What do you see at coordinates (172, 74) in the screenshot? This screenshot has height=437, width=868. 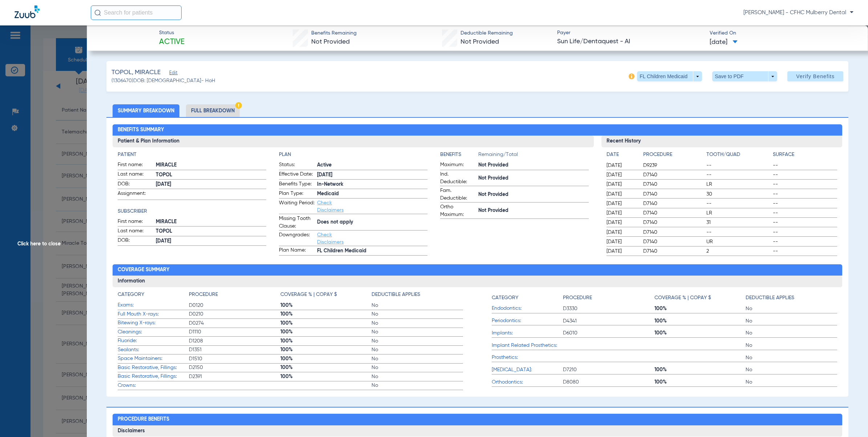 I see `span: Edit` at bounding box center [172, 74].